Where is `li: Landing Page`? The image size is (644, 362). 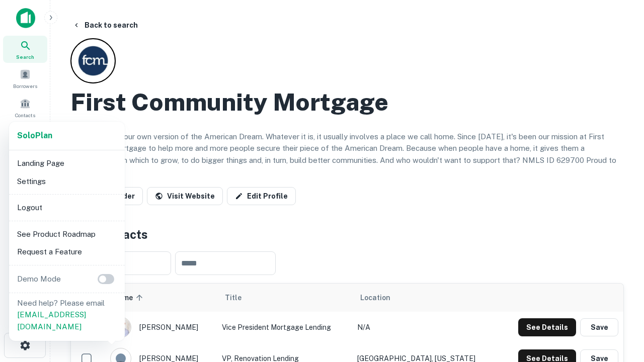 li: Landing Page is located at coordinates (67, 163).